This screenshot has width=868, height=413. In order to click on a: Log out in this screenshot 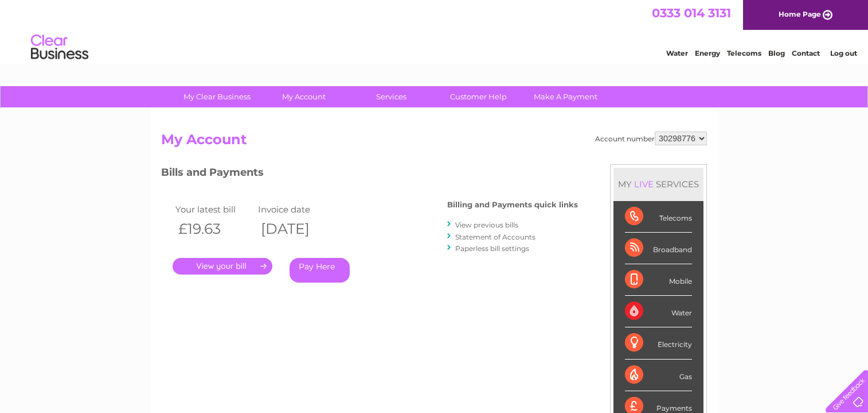, I will do `click(844, 53)`.